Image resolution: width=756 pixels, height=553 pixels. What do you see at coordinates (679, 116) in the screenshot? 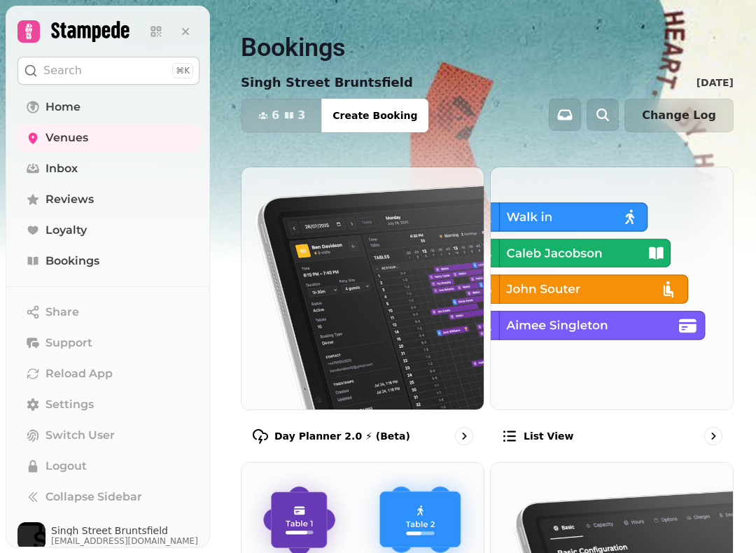
I see `span: Change Log` at bounding box center [679, 116].